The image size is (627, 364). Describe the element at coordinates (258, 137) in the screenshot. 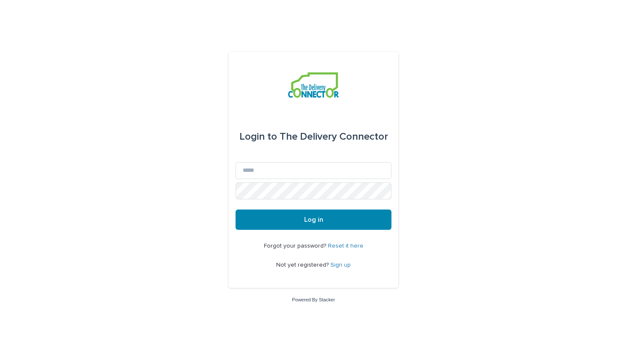

I see `span: Login to` at that location.